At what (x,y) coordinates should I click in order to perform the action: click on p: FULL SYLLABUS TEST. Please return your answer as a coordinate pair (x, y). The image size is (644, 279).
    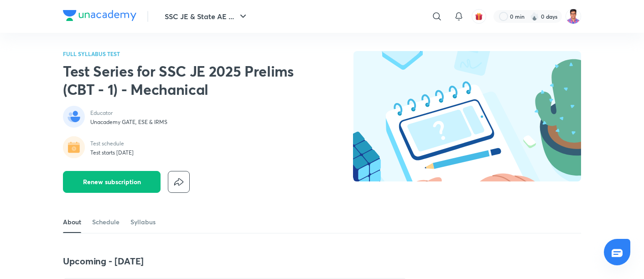
    Looking at the image, I should click on (179, 54).